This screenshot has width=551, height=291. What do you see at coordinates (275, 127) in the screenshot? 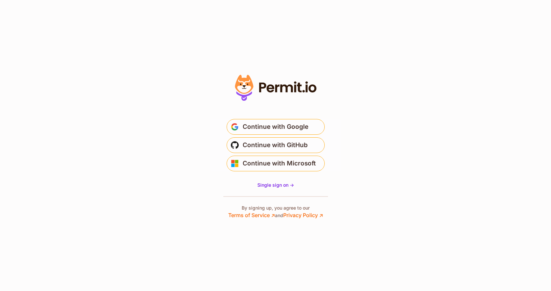
I see `span: Continue with Google` at bounding box center [275, 127].